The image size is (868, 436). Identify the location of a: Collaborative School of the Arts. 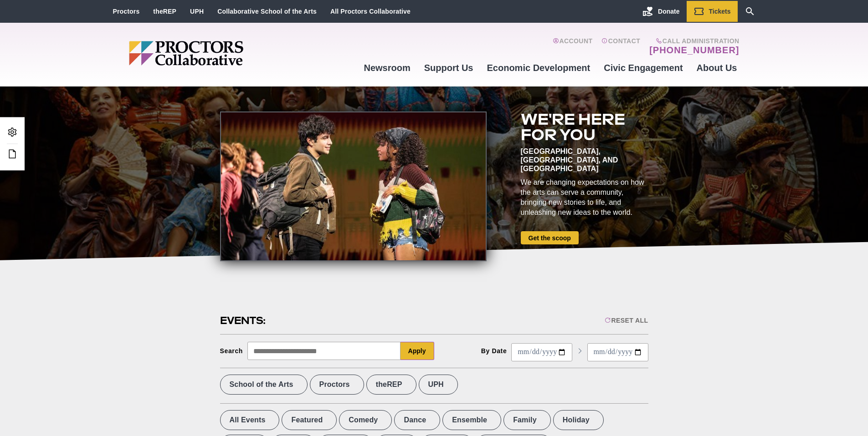
(267, 11).